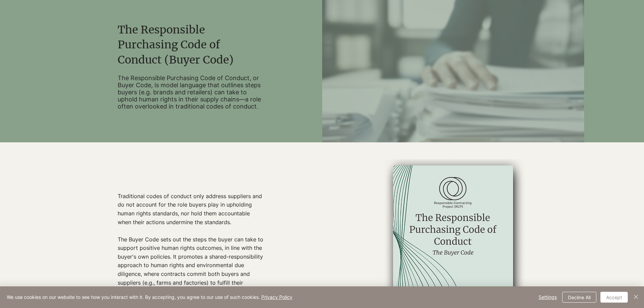 The width and height of the screenshot is (644, 308). Describe the element at coordinates (636, 297) in the screenshot. I see `button: Close` at that location.